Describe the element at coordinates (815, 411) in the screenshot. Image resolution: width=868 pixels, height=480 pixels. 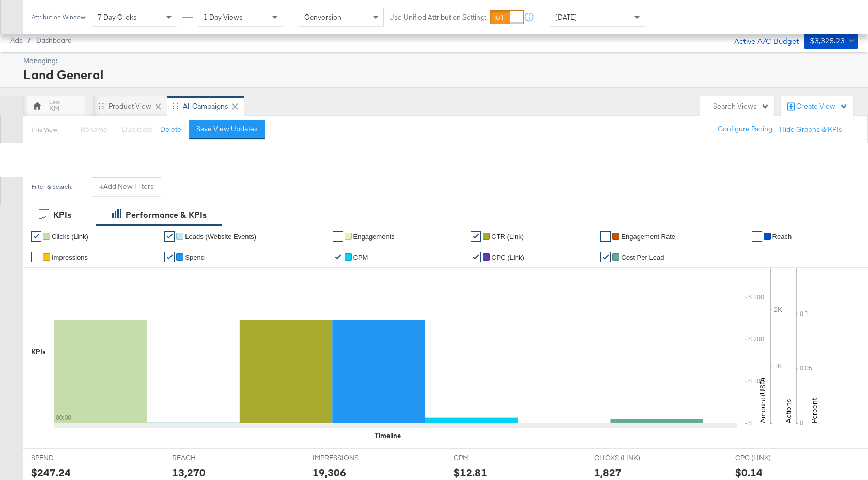
I see `text: Percent` at that location.